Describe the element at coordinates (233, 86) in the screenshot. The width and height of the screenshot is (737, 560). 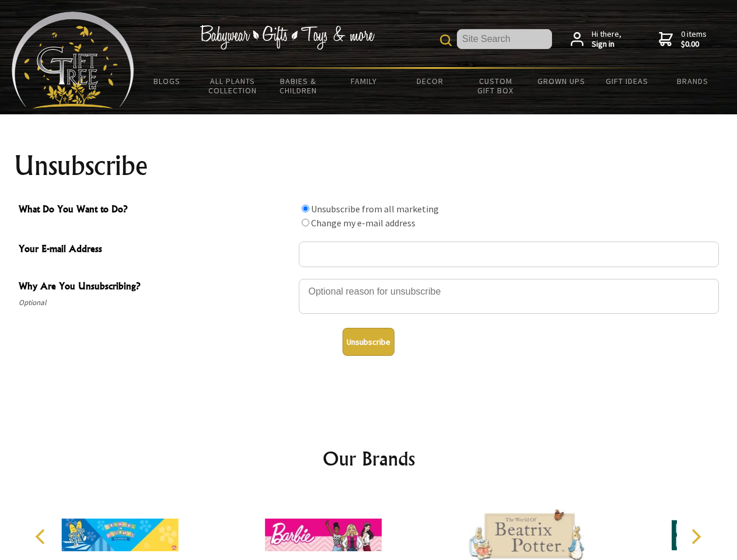
I see `a: All Plants Collection` at that location.